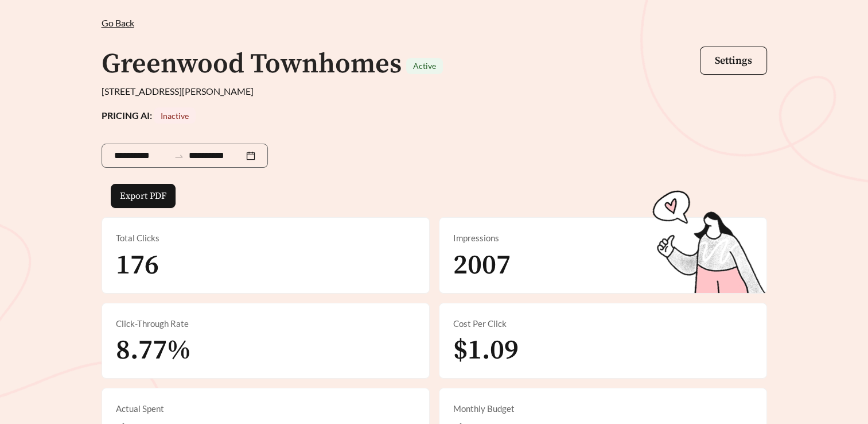 The image size is (868, 424). What do you see at coordinates (118, 22) in the screenshot?
I see `span: Go Back` at bounding box center [118, 22].